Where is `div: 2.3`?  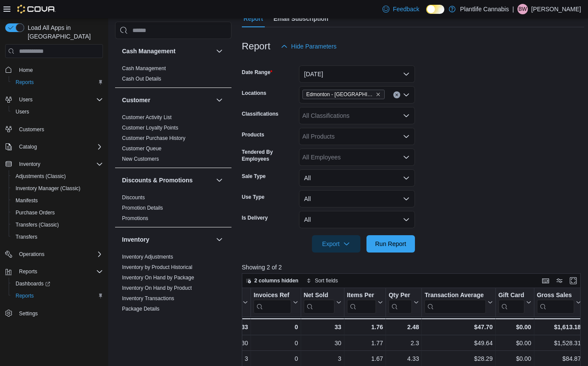 div: 2.3 is located at coordinates (404, 343).